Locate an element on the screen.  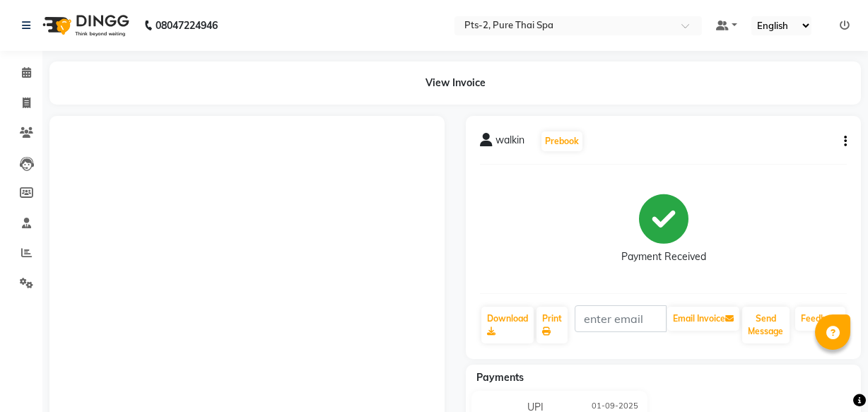
div: View Invoice is located at coordinates (455, 83).